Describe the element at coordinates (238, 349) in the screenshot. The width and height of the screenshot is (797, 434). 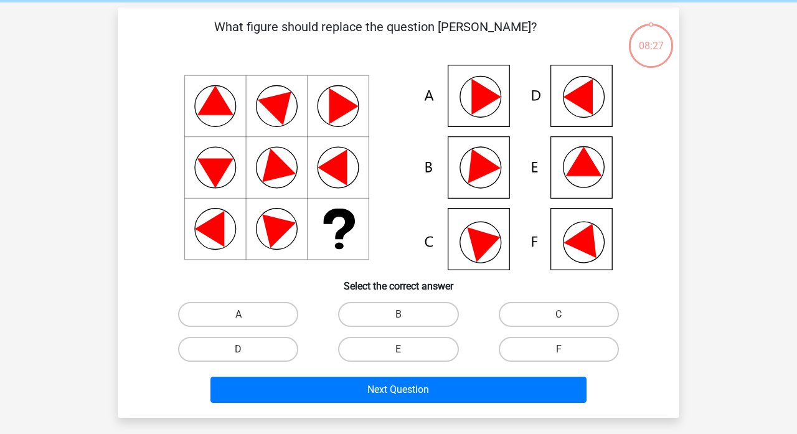
I see `label: D` at that location.